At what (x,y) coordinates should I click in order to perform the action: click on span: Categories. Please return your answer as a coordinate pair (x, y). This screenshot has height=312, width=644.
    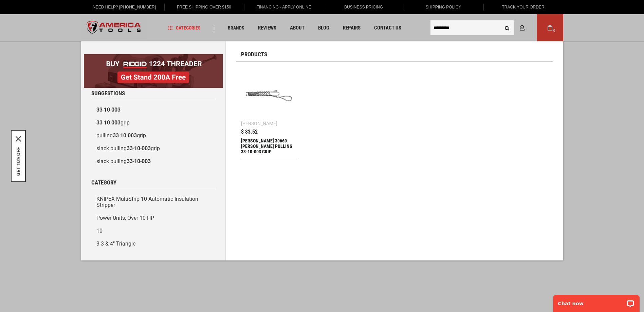
    Looking at the image, I should click on (185, 28).